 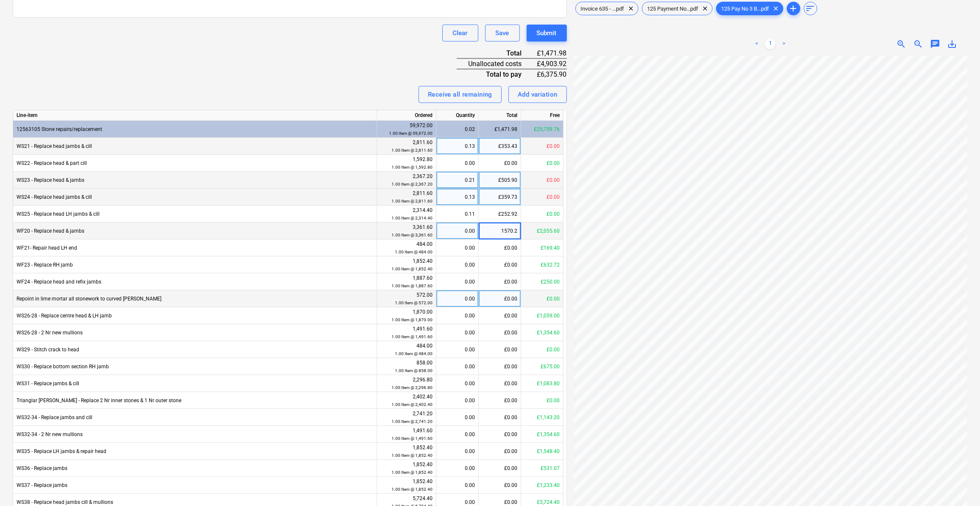 What do you see at coordinates (412, 218) in the screenshot?
I see `small: 1.00 Item @ 2,314.40` at bounding box center [412, 218].